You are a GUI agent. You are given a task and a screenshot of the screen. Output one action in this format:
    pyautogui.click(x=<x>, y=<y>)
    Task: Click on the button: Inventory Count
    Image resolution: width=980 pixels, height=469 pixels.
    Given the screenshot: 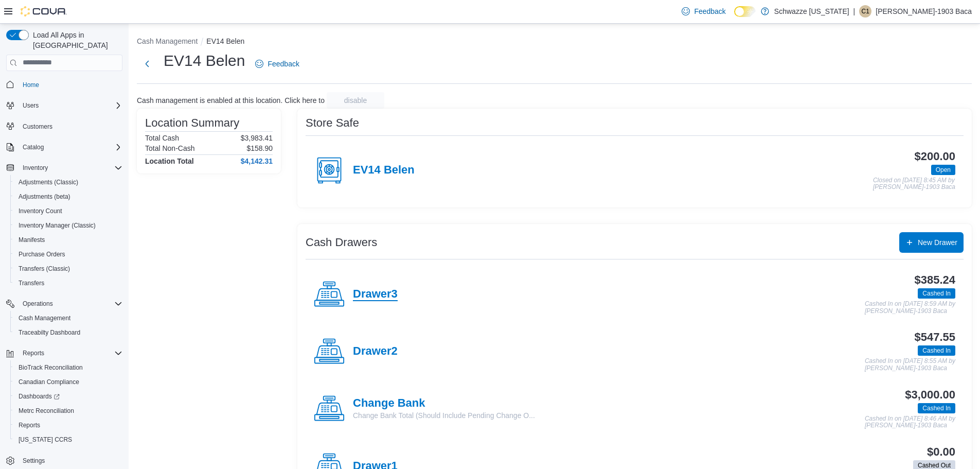 What is the action you would take?
    pyautogui.click(x=69, y=211)
    